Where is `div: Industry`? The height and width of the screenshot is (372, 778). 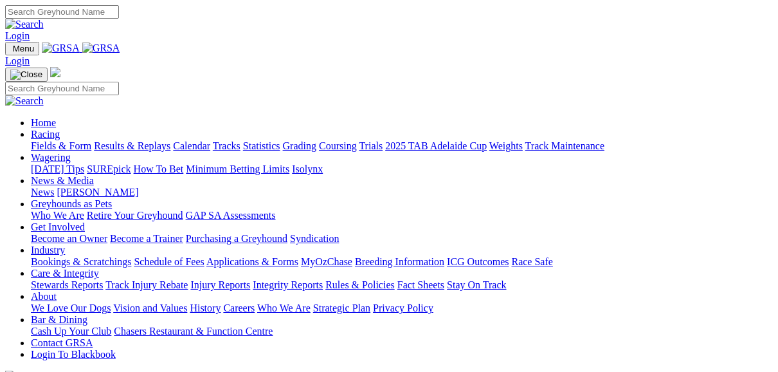
div: Industry is located at coordinates (402, 262).